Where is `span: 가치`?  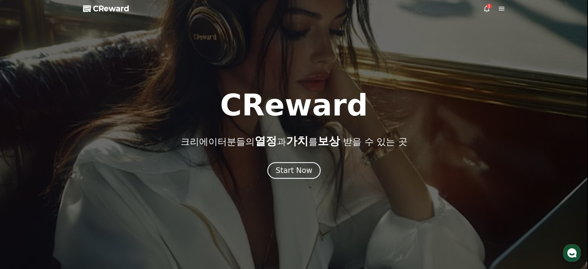 span: 가치 is located at coordinates (297, 141).